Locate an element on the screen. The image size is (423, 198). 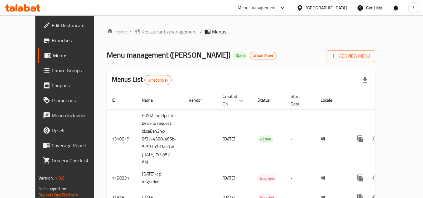
span: 3 record(s) is located at coordinates (158, 80).